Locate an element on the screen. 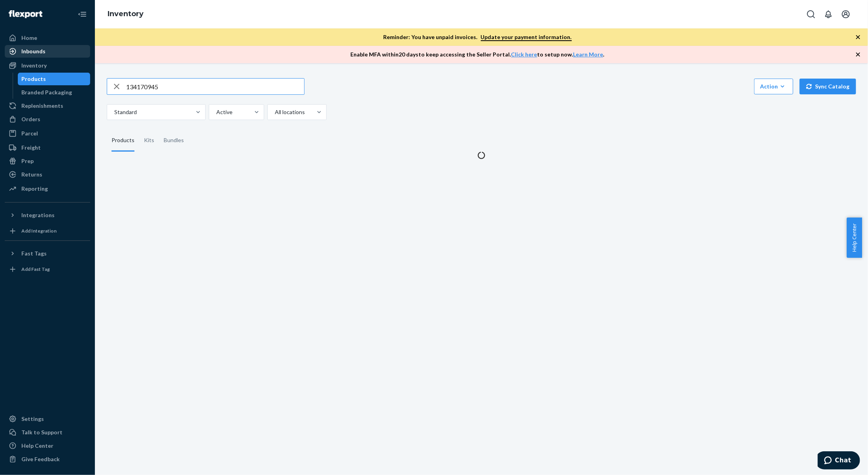 The height and width of the screenshot is (475, 868). div: Freight is located at coordinates (31, 148).